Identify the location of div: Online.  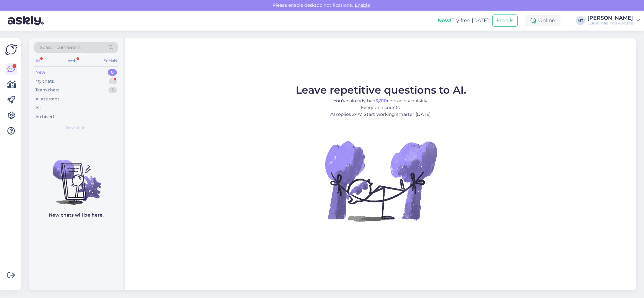
(543, 21).